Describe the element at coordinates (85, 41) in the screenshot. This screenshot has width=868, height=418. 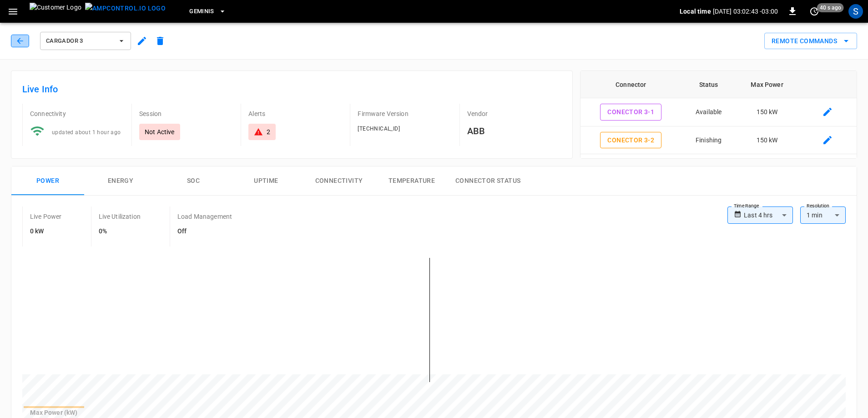
I see `button: Cargador 3` at that location.